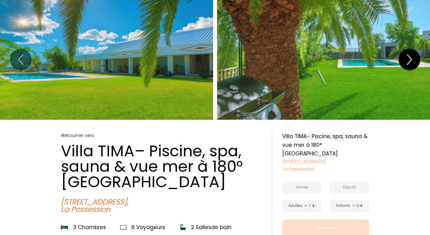  I want to click on button: Previous, so click(21, 60).